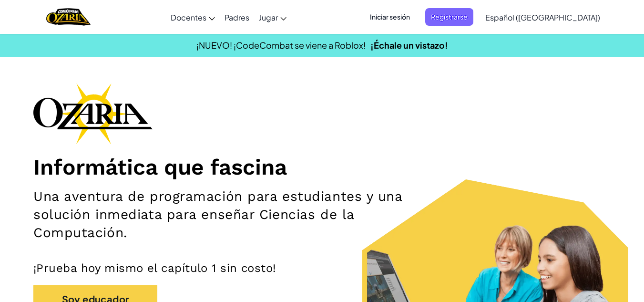 This screenshot has height=302, width=644. What do you see at coordinates (322, 167) in the screenshot?
I see `h1: Informática que fascina` at bounding box center [322, 167].